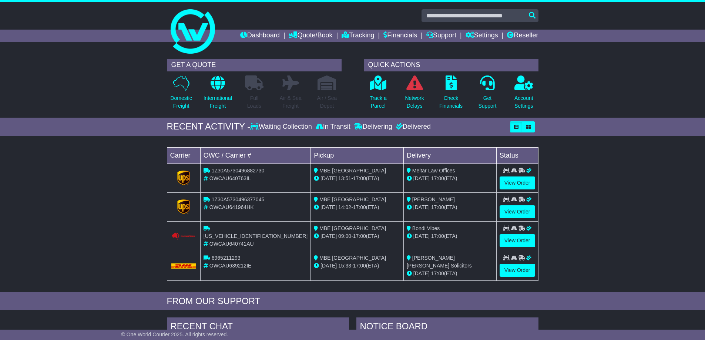 The image size is (705, 340). What do you see at coordinates (311, 36) in the screenshot?
I see `a: Quote/Book` at bounding box center [311, 36].